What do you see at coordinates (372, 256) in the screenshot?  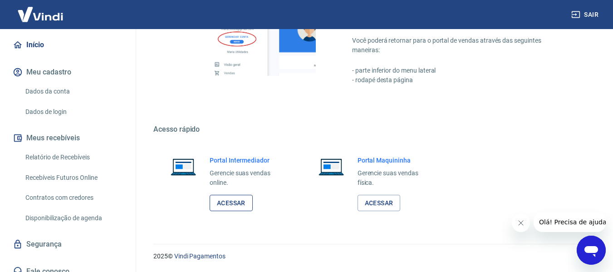 I see `p: 2025 ©` at bounding box center [372, 256].